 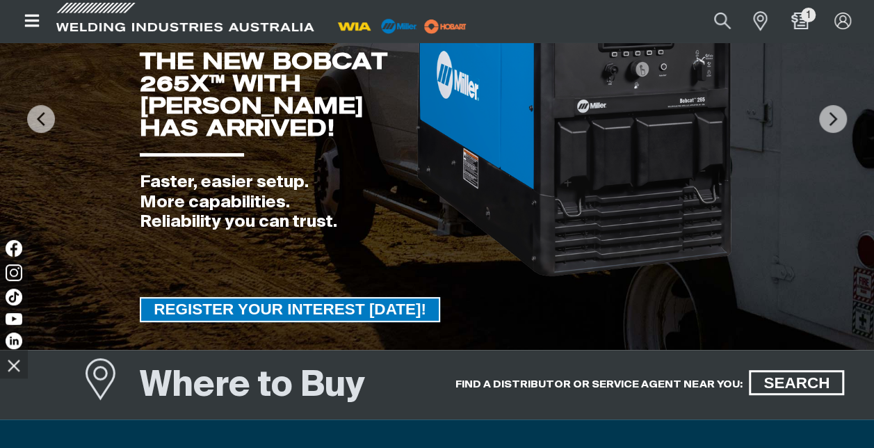 What do you see at coordinates (14, 248) in the screenshot?
I see `img: Facebook` at bounding box center [14, 248].